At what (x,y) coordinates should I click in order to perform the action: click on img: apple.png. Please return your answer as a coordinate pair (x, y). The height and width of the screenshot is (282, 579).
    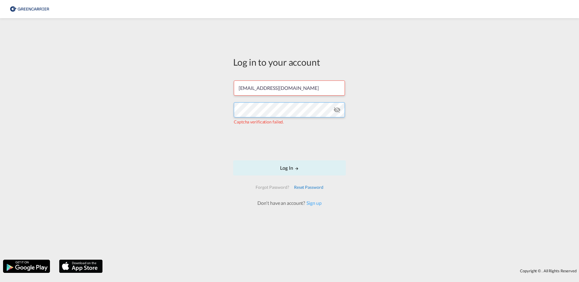
    Looking at the image, I should click on (81, 266).